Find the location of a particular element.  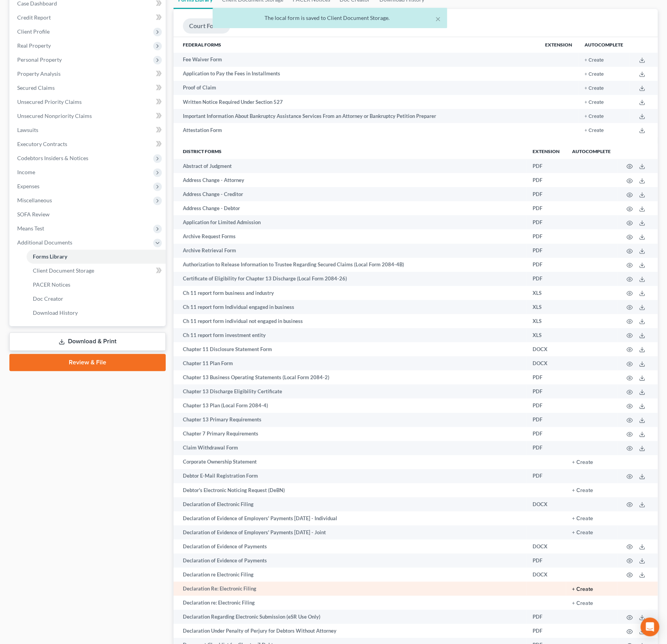

span: Means Test is located at coordinates (30, 228).